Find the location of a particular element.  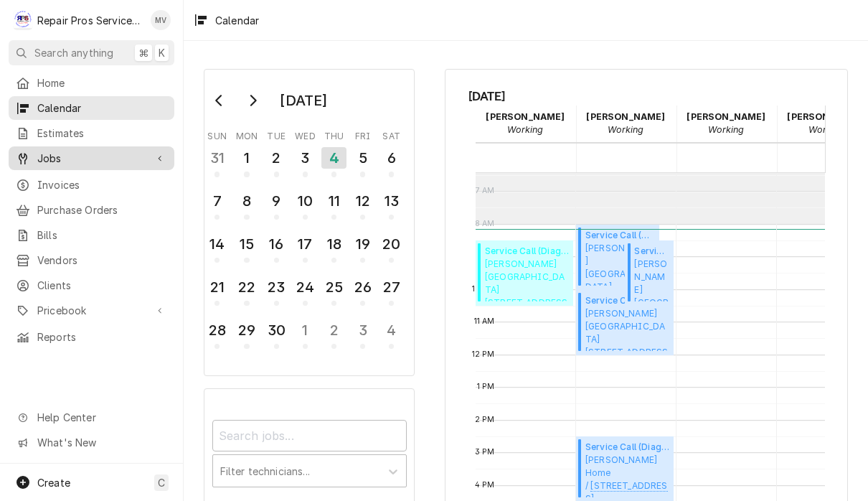

div: R is located at coordinates (23, 20).